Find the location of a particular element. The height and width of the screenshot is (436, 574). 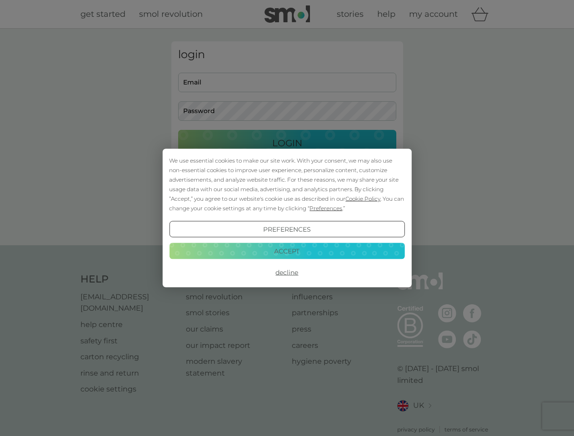

button: Accept is located at coordinates (287, 251).